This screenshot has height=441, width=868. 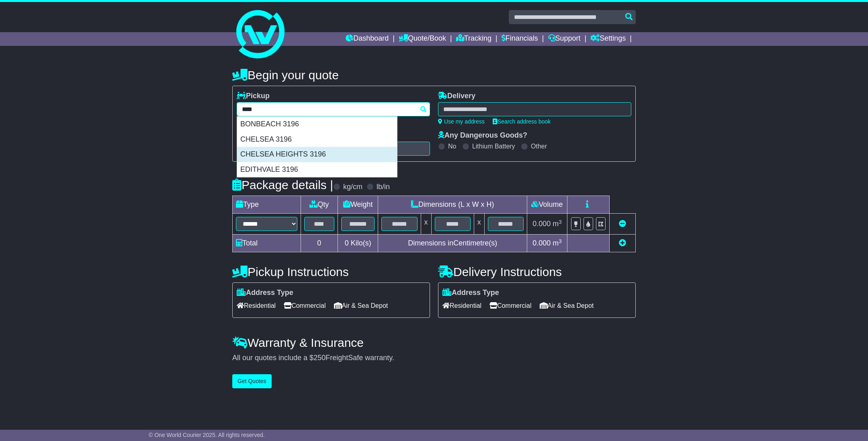 What do you see at coordinates (319, 205) in the screenshot?
I see `td: Qty` at bounding box center [319, 205].